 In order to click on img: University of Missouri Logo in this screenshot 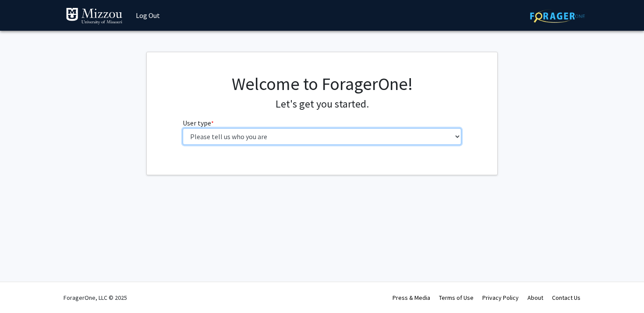, I will do `click(94, 16)`.